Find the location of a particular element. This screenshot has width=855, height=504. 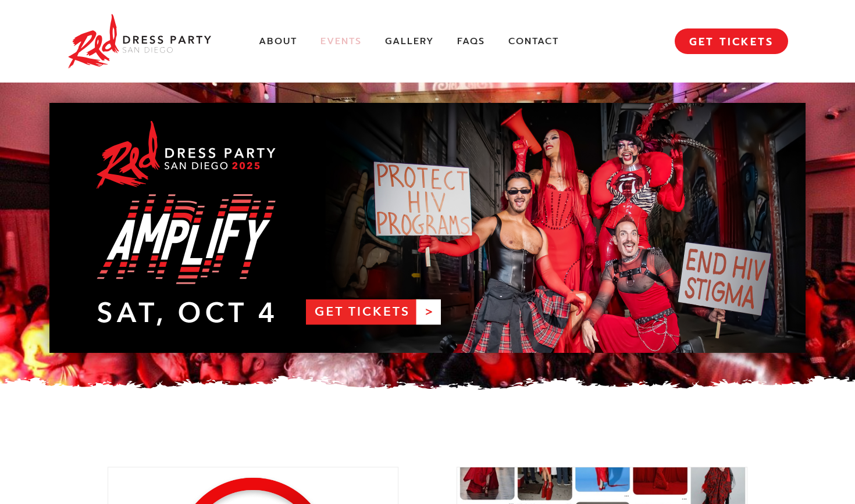

a: About is located at coordinates (278, 41).